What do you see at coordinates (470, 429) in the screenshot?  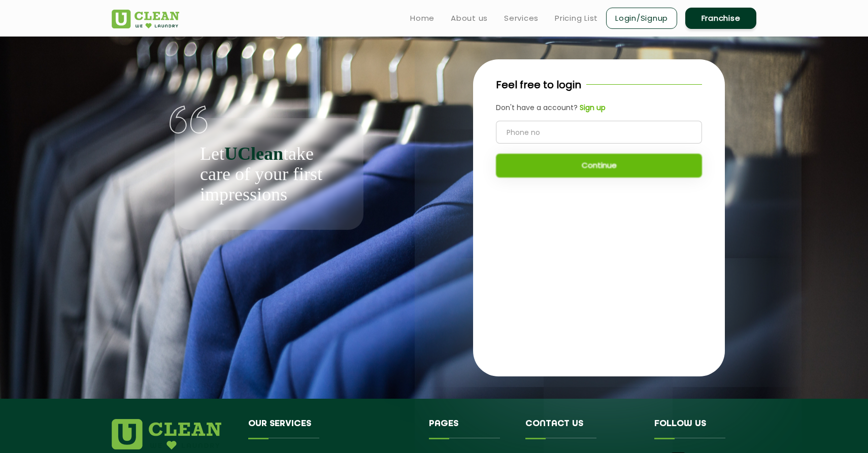 I see `h4: Pages` at bounding box center [470, 429].